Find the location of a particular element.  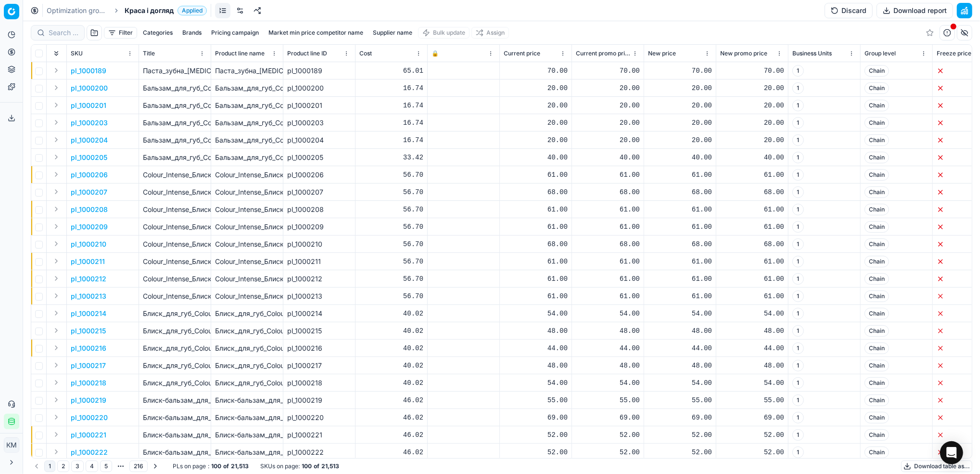

p: Colour_Intense_Блиск_для_губ__Jelly_Gloss_глянець_відтінок_08_(шимер_морозний)_6_мл is located at coordinates (174, 192).